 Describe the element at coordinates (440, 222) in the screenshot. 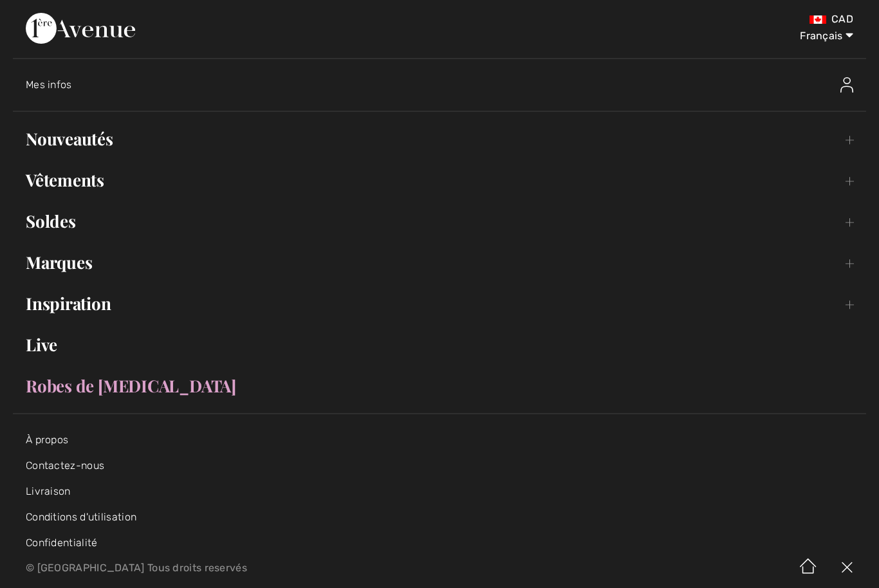

I see `a: Soldes` at that location.